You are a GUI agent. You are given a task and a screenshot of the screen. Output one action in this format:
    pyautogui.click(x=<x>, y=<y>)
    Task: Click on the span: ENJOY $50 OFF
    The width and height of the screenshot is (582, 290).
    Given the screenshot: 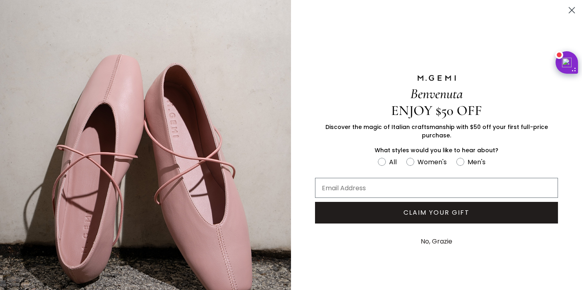 What is the action you would take?
    pyautogui.click(x=437, y=111)
    